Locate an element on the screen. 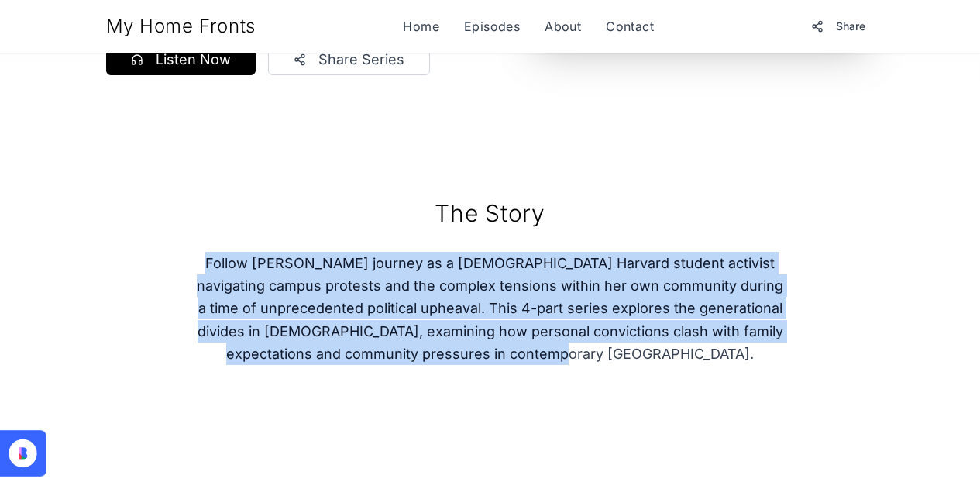  a: Listen Now is located at coordinates (181, 60).